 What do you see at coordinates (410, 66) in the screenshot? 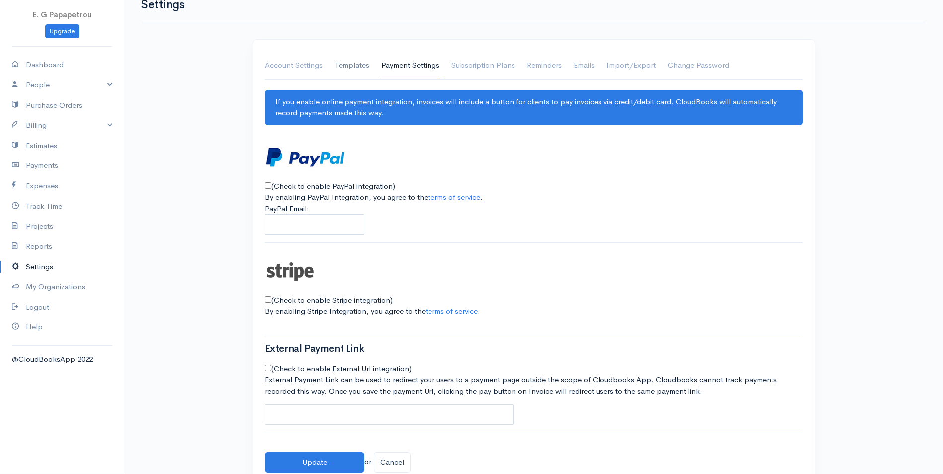
I see `a: Payment Settings` at bounding box center [410, 66].